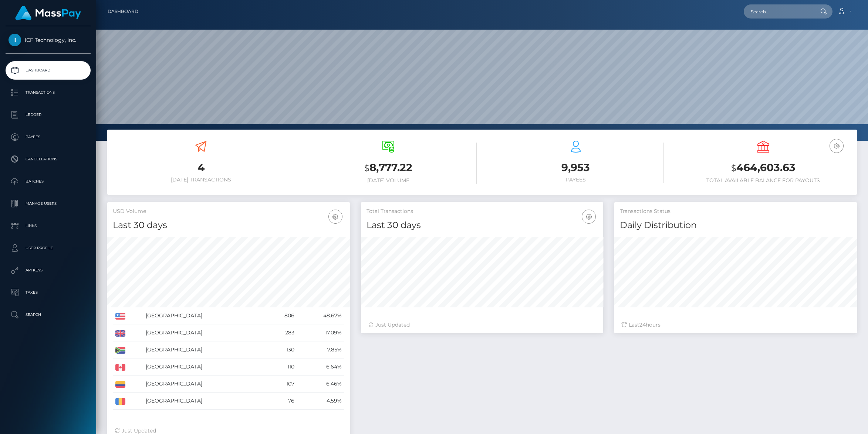 This screenshot has width=868, height=434. I want to click on td: 76, so click(282, 401).